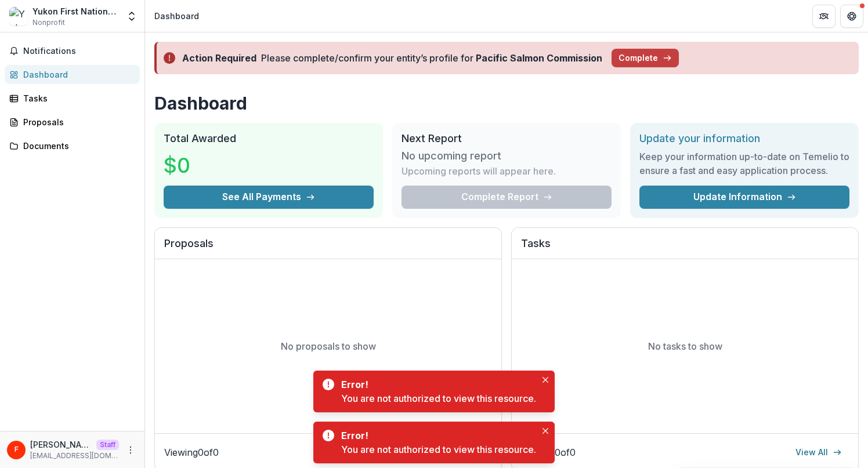 The width and height of the screenshot is (868, 468). Describe the element at coordinates (451, 156) in the screenshot. I see `h3: No upcoming report` at that location.